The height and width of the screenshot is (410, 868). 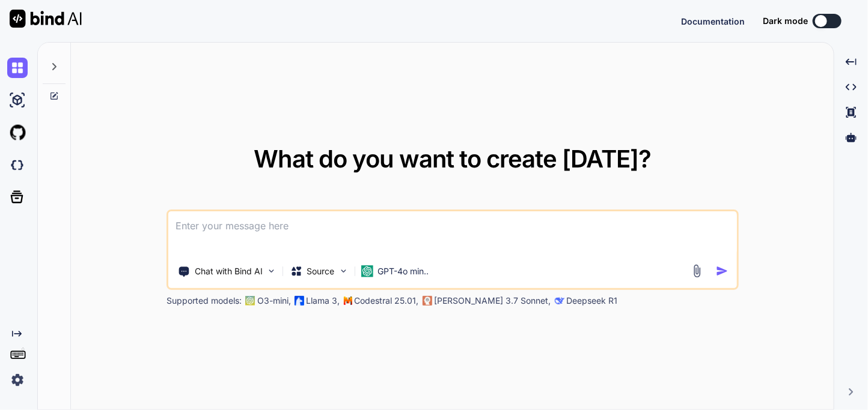 What do you see at coordinates (721, 271) in the screenshot?
I see `img: icon` at bounding box center [721, 271].